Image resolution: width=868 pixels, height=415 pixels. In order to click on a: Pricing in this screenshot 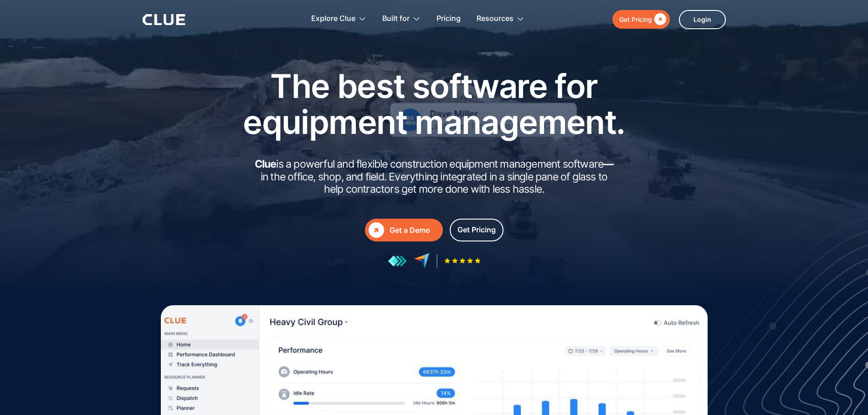, I will do `click(449, 18)`.